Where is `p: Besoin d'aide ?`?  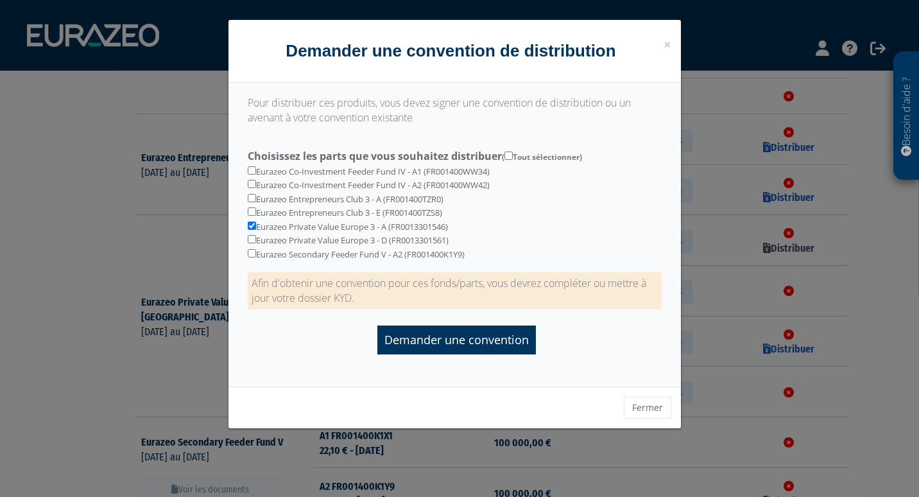 p: Besoin d'aide ? is located at coordinates (906, 116).